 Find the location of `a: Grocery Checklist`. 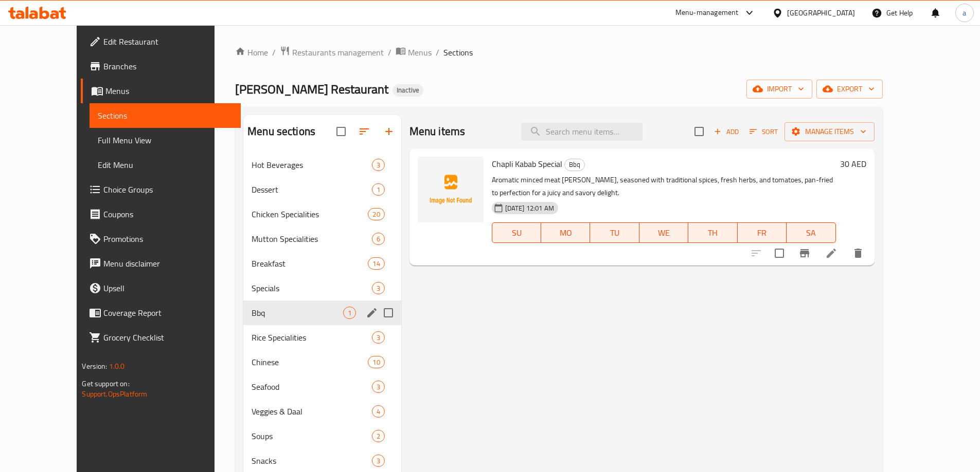

a: Grocery Checklist is located at coordinates (160, 337).